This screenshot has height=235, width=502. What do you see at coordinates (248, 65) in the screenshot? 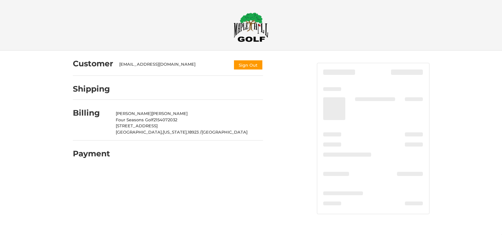
I see `button: Sign Out` at bounding box center [248, 65].